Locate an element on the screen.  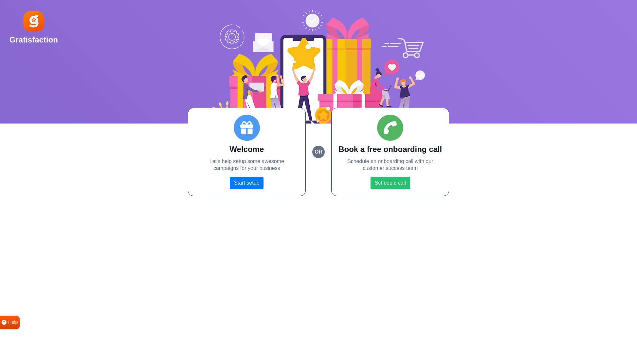
a: Start setup is located at coordinates (247, 183).